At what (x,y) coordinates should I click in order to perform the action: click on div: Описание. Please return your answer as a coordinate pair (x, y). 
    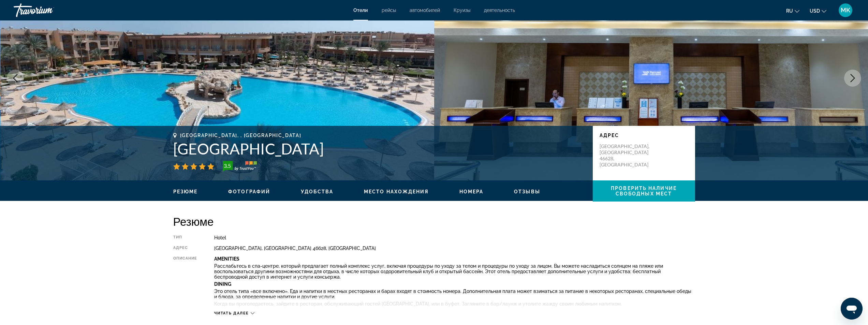
    Looking at the image, I should click on (185, 282).